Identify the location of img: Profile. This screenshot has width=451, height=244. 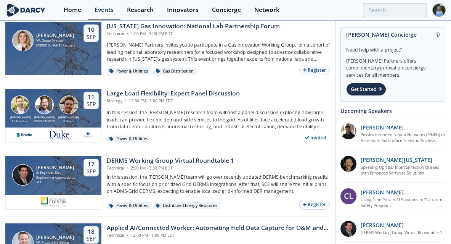
(439, 10).